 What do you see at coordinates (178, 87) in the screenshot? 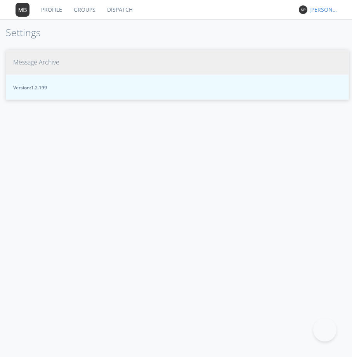
I see `span: Version: 1.2.199` at bounding box center [178, 87].